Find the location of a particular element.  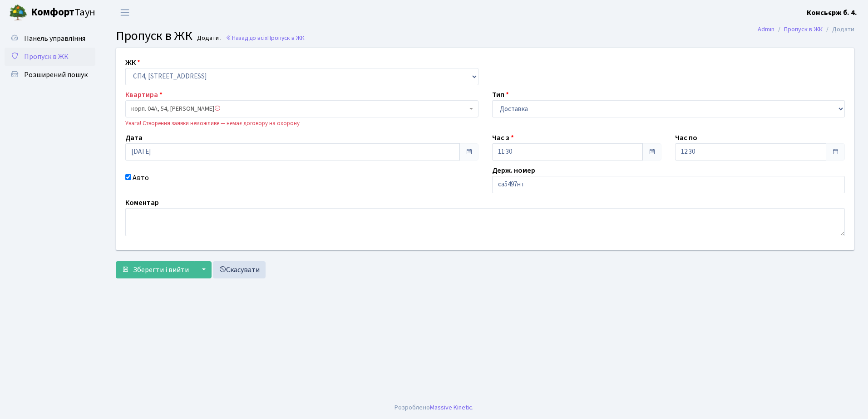

div: Розроблено . is located at coordinates (434, 408).